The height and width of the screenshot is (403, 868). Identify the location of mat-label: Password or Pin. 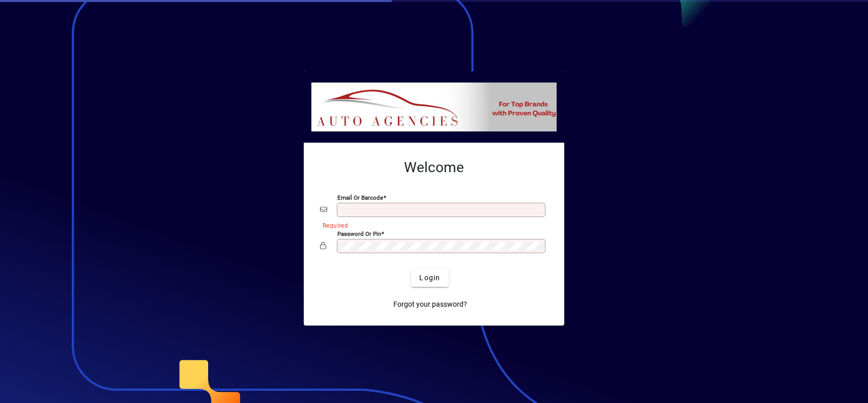
(359, 233).